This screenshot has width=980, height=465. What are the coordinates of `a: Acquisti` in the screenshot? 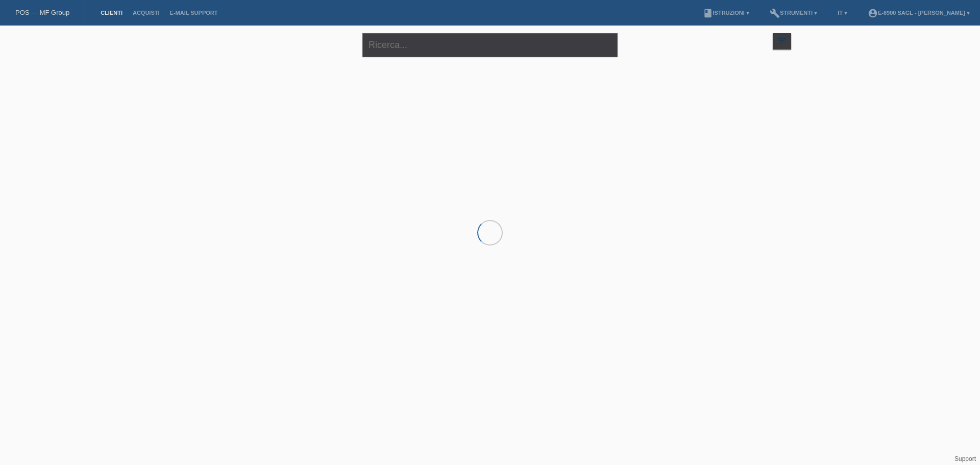 It's located at (146, 13).